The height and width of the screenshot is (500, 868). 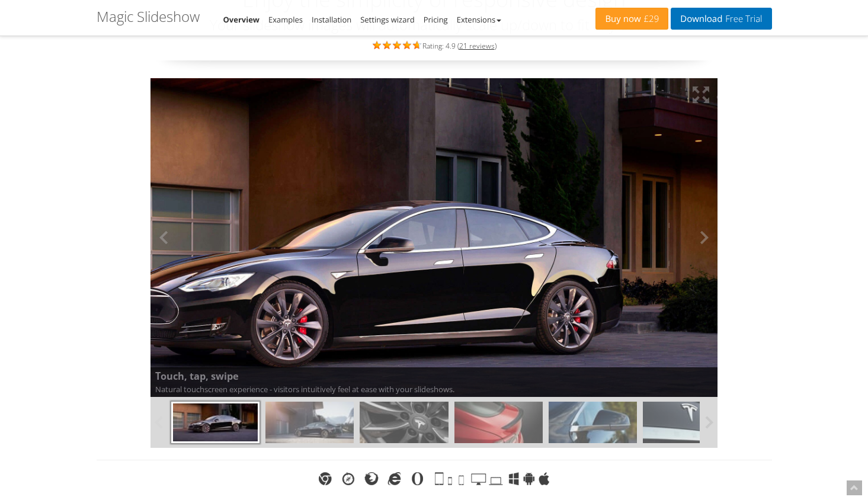 What do you see at coordinates (479, 19) in the screenshot?
I see `a: Extensions` at bounding box center [479, 19].